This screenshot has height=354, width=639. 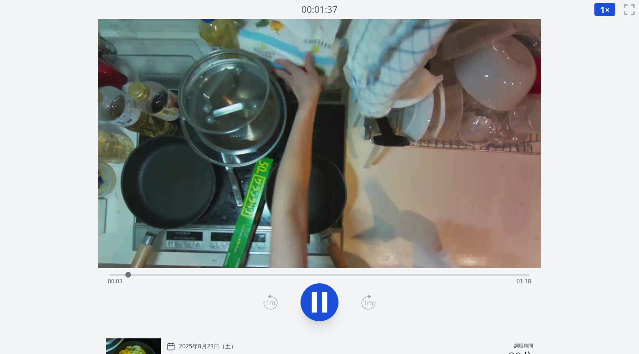 What do you see at coordinates (602, 9) in the screenshot?
I see `font: 1` at bounding box center [602, 9].